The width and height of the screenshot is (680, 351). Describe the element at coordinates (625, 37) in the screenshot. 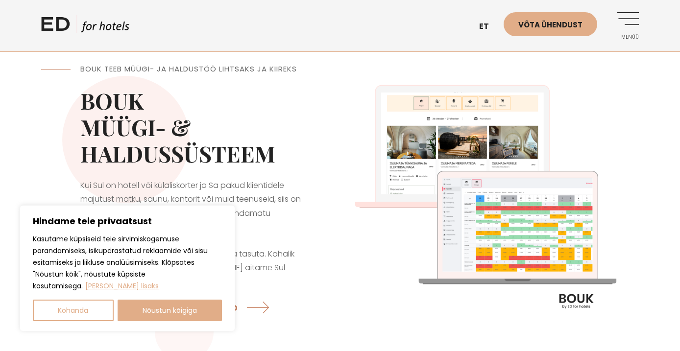

I see `span: Menüü` at that location.